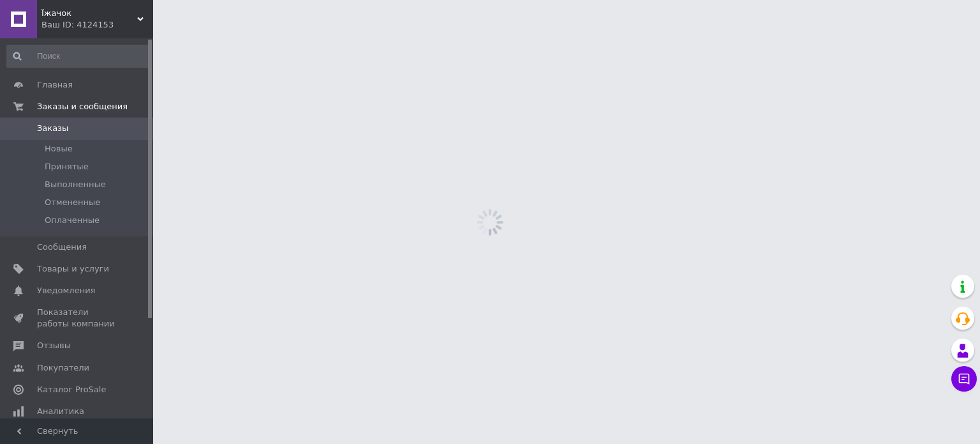 Image resolution: width=980 pixels, height=444 pixels. Describe the element at coordinates (62, 247) in the screenshot. I see `span: Сообщения` at that location.